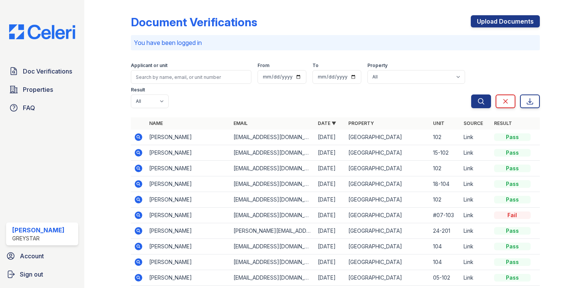 The image size is (586, 288). What do you see at coordinates (315, 66) in the screenshot?
I see `label: To` at bounding box center [315, 66].